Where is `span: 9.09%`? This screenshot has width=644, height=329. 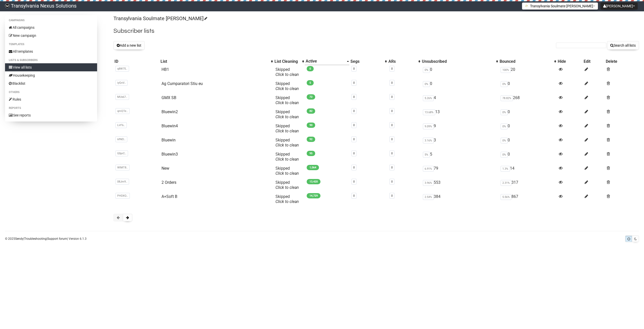
span: 9.09% is located at coordinates (428, 126).